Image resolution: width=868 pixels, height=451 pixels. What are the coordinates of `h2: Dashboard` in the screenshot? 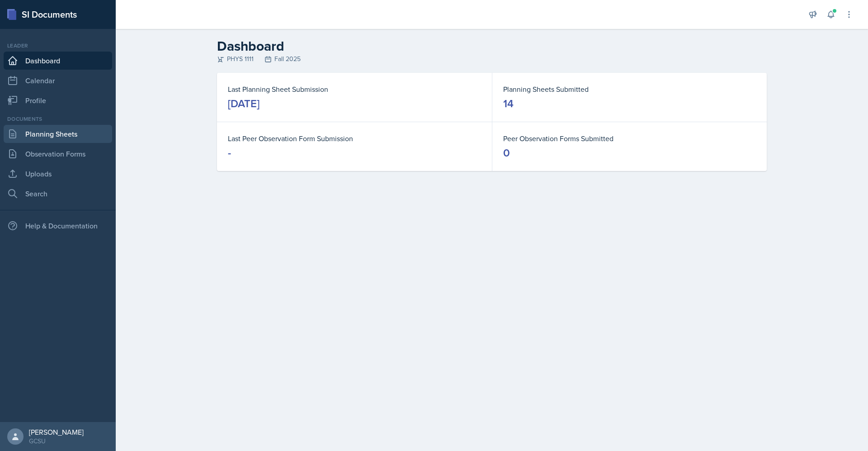 It's located at (492, 46).